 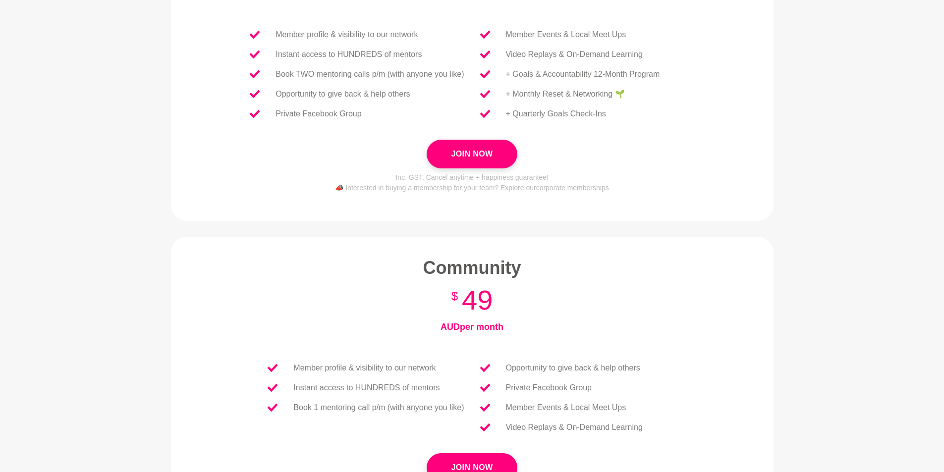 What do you see at coordinates (472, 300) in the screenshot?
I see `h3: 49` at bounding box center [472, 300].